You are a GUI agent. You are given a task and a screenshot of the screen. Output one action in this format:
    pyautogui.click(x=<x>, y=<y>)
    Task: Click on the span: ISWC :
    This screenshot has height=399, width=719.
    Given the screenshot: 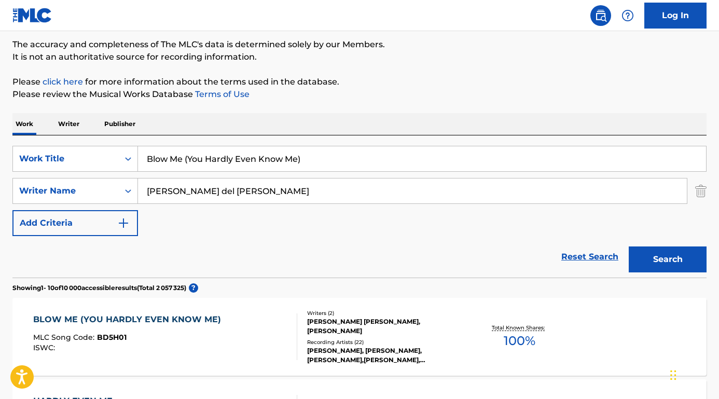 What is the action you would take?
    pyautogui.click(x=45, y=348)
    